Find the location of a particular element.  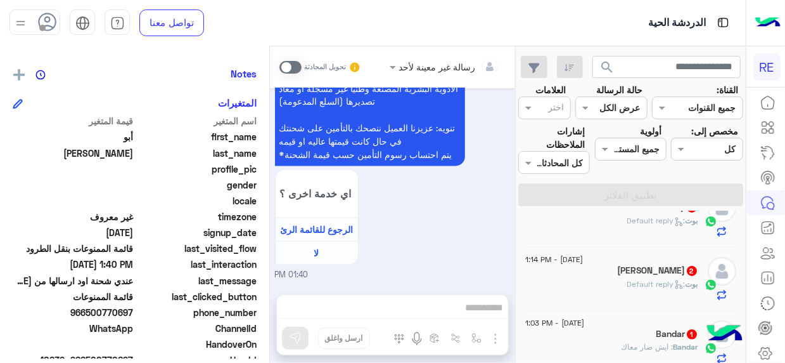

button: تطبيق الفلاتر is located at coordinates (631, 195).